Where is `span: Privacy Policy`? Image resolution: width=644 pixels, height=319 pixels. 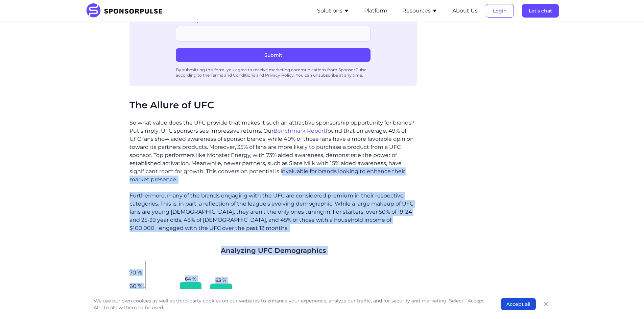
span: Privacy Policy is located at coordinates (279, 75).